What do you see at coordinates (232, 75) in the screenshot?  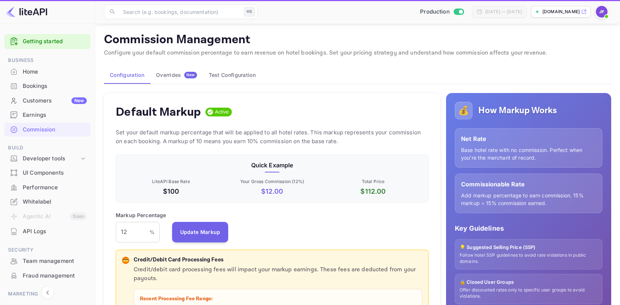 I see `button: Test Configuration` at bounding box center [232, 75].